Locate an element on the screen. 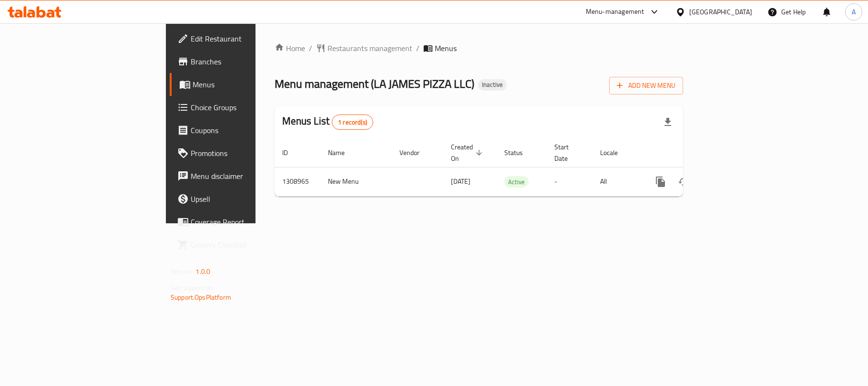 This screenshot has height=386, width=868. span: Grocery Checklist is located at coordinates (247, 245).